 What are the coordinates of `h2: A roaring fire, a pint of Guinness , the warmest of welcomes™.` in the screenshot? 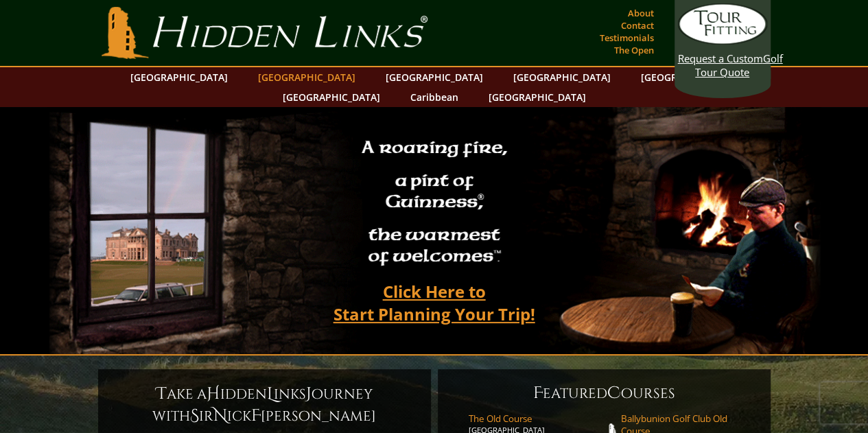 It's located at (434, 203).